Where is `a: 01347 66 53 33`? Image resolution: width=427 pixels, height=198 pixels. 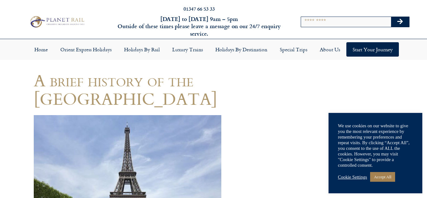
a: 01347 66 53 33 is located at coordinates (199, 8).